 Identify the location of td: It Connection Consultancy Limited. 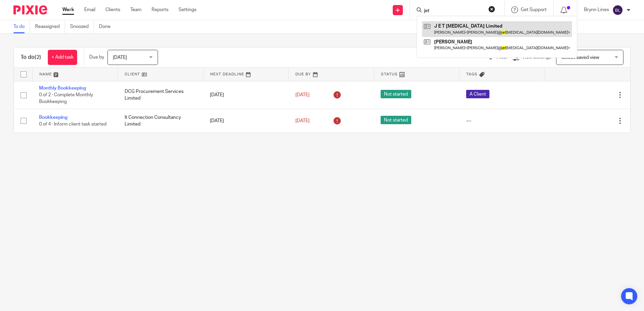
(161, 121).